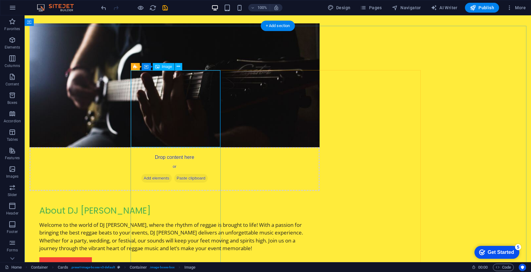 This screenshot has height=272, width=531. What do you see at coordinates (444, 8) in the screenshot?
I see `span: AI Writer` at bounding box center [444, 8].